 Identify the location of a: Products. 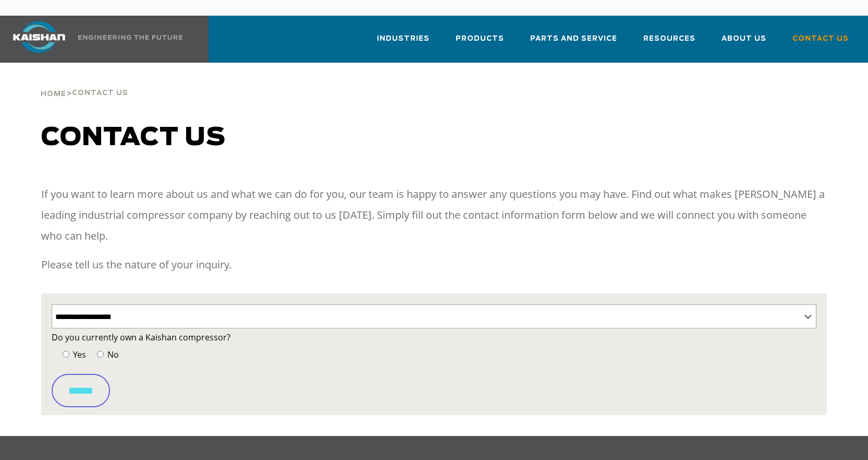
(479, 42).